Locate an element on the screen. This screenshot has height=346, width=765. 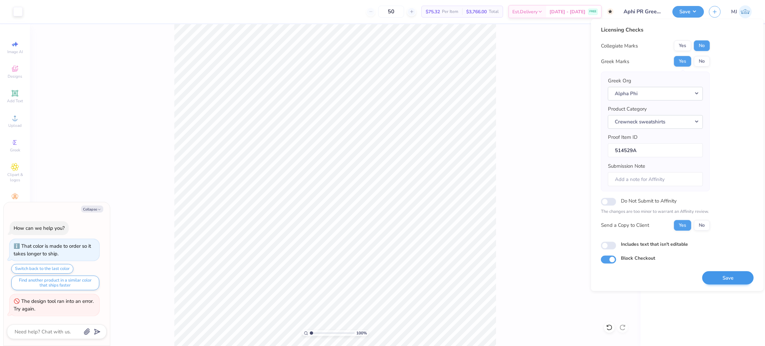
label: Block Checkout is located at coordinates (638, 258).